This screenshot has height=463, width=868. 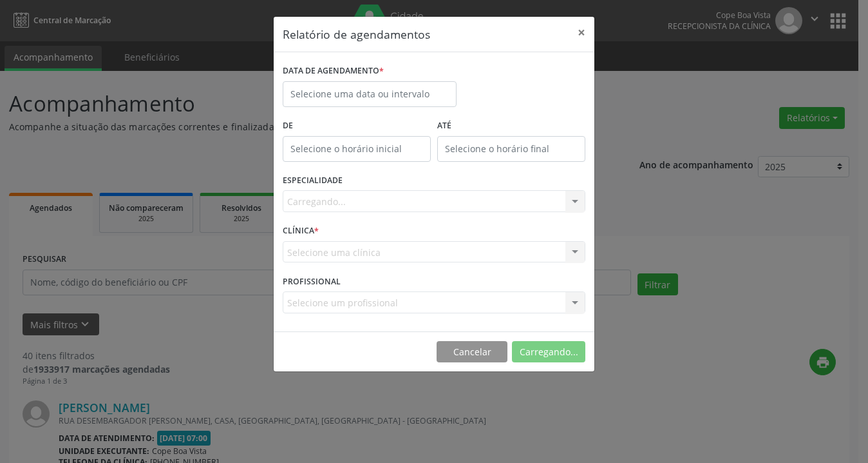 What do you see at coordinates (581, 33) in the screenshot?
I see `button: Close` at bounding box center [581, 33].